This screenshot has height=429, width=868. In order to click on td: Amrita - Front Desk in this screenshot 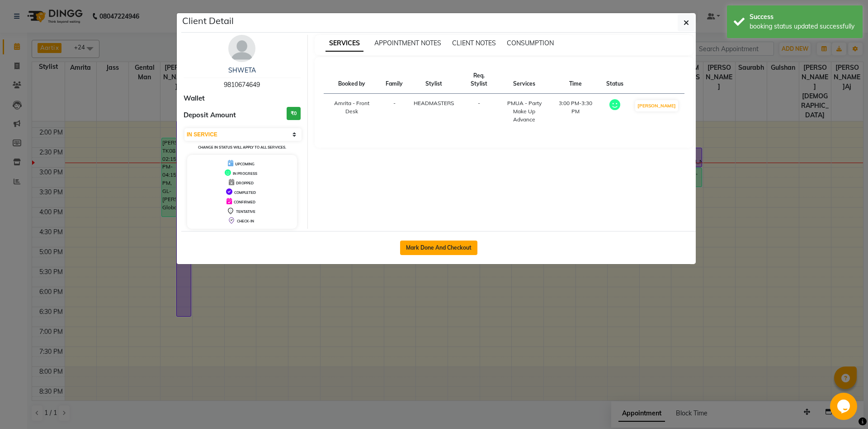, I will do `click(352, 111)`.